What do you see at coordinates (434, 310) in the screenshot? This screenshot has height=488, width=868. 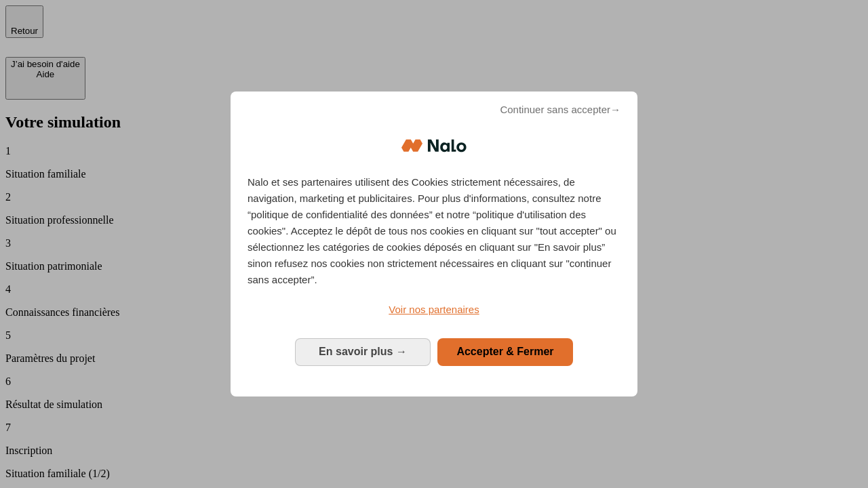 I see `a: Voir nos partenaires` at bounding box center [434, 310].